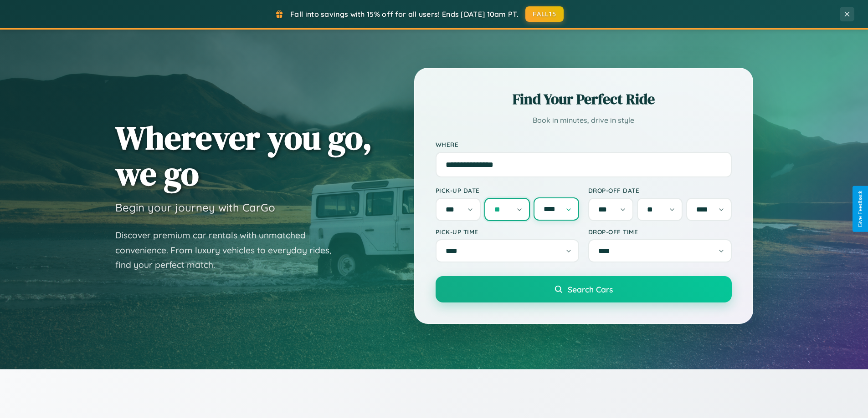  I want to click on label: Pick-up Time, so click(507, 231).